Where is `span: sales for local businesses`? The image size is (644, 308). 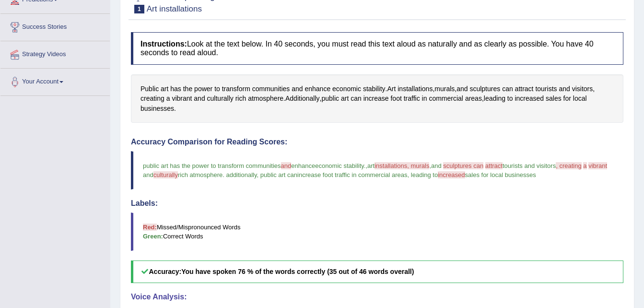 span: sales for local businesses is located at coordinates (501, 174).